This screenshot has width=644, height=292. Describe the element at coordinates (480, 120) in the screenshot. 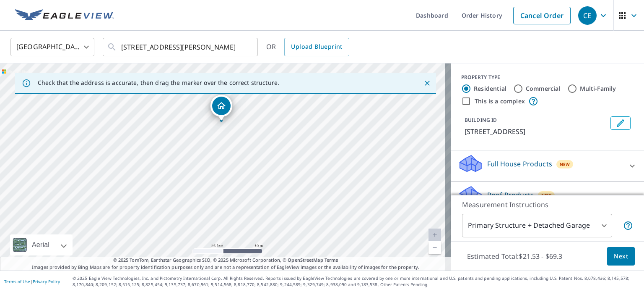

I see `p: BUILDING ID` at that location.